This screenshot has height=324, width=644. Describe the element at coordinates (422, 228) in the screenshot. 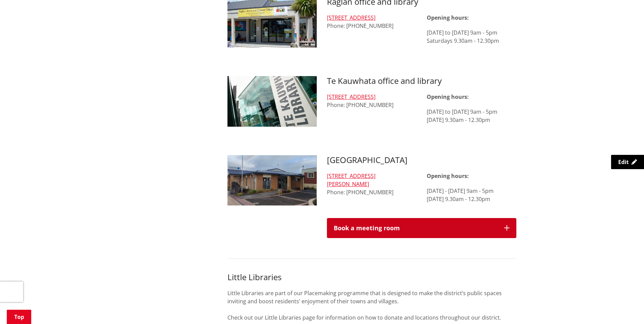

I see `button: Book a meeting room` at that location.